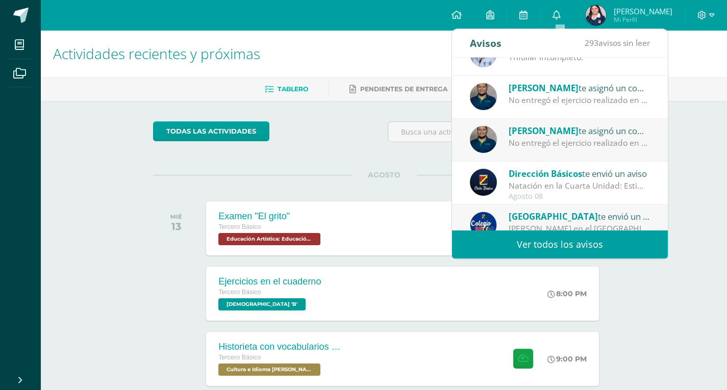 This screenshot has height=390, width=727. What do you see at coordinates (262, 304) in the screenshot?
I see `span: Evangelización 'B'` at bounding box center [262, 304].